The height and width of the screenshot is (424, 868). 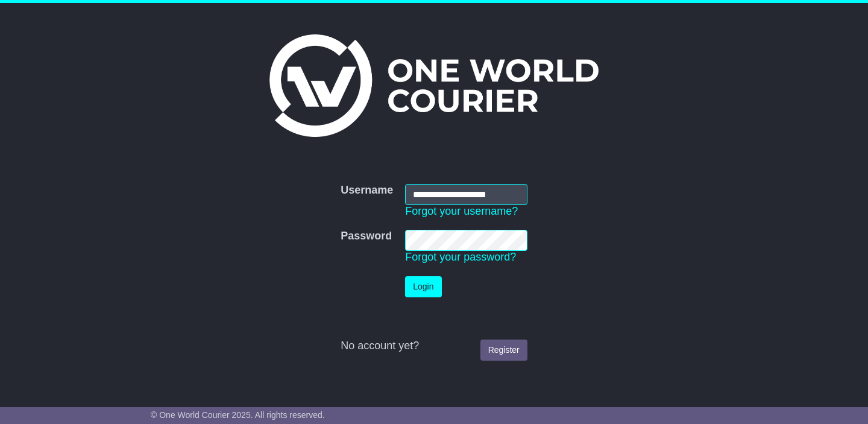 I want to click on div: No account yet?, so click(x=434, y=346).